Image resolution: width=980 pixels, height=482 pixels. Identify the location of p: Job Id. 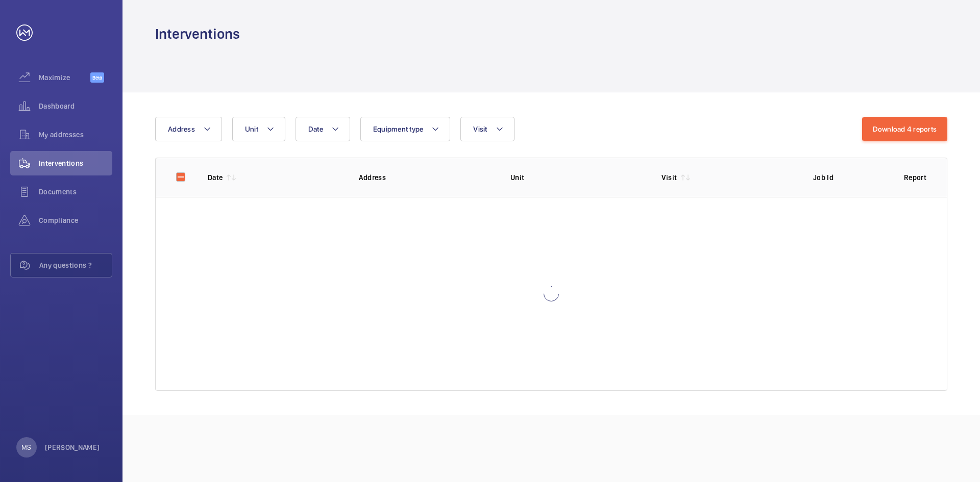
(850, 178).